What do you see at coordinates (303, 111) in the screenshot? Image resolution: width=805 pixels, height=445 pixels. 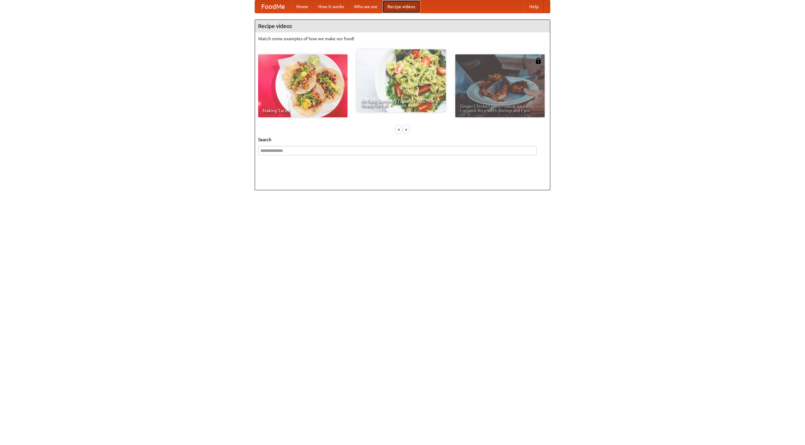 I see `span: Making Tacos` at bounding box center [303, 111].